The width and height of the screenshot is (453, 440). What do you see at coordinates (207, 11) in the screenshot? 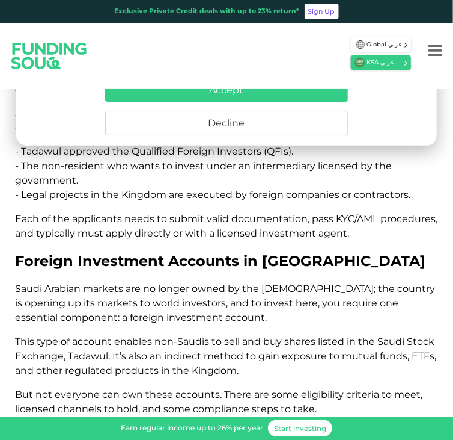
I see `div: Exclusive Private Credit deals with up to 23% return*` at bounding box center [207, 11].